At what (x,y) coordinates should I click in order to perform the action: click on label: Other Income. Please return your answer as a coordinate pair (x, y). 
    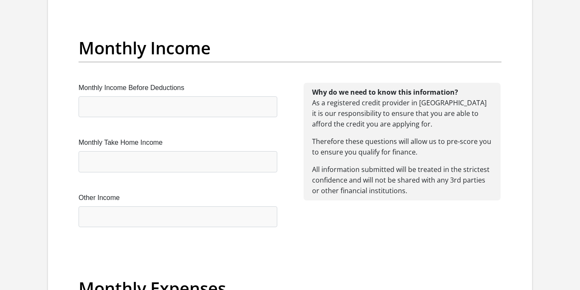
    Looking at the image, I should click on (178, 198).